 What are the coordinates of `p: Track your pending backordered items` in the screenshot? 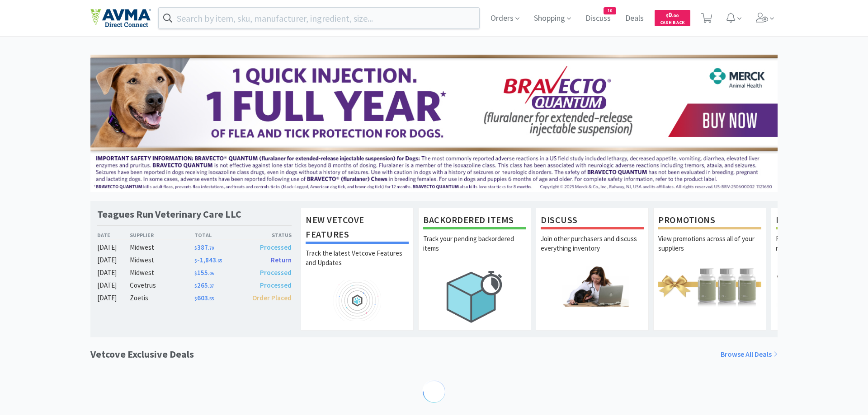 It's located at (474, 250).